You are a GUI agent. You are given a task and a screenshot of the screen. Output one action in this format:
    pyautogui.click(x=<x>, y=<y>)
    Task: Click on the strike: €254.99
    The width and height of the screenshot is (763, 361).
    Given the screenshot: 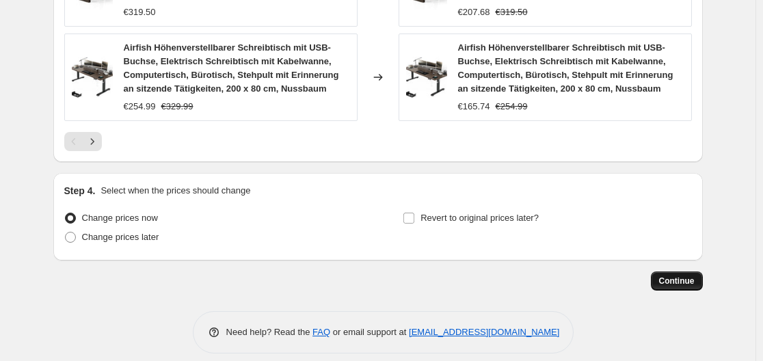 What is the action you would take?
    pyautogui.click(x=512, y=107)
    